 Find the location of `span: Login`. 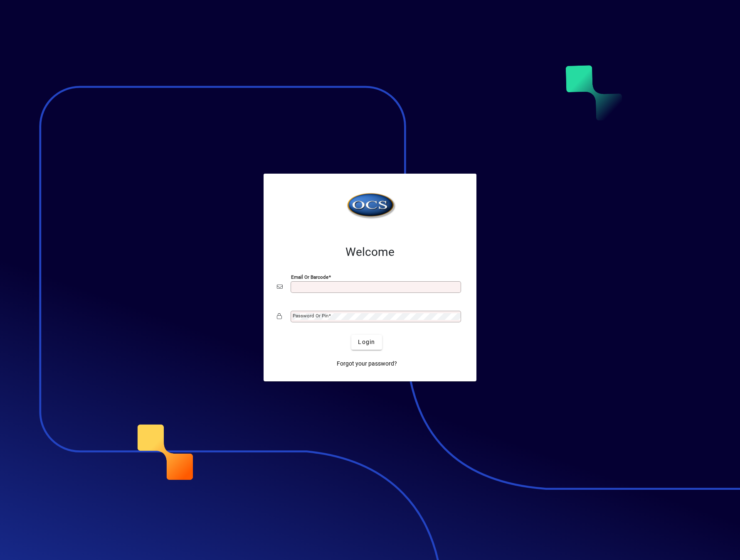

span: Login is located at coordinates (366, 342).